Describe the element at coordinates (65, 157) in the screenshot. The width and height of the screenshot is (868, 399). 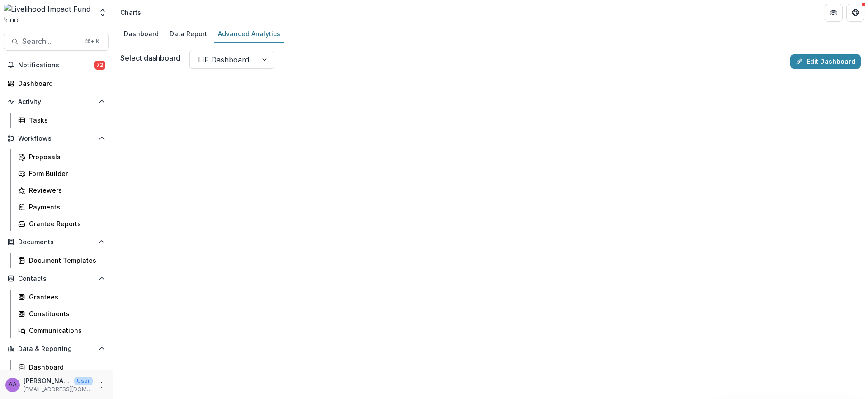
I see `div: Proposals` at that location.